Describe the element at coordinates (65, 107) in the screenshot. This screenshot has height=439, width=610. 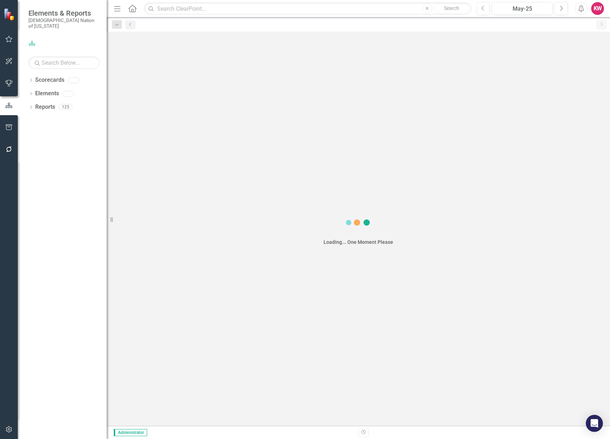
I see `div: 125` at that location.